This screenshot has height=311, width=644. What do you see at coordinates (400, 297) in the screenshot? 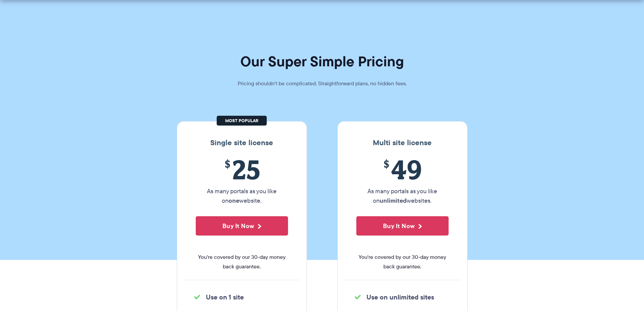
I see `strong: Use on unlimited sites` at bounding box center [400, 297].